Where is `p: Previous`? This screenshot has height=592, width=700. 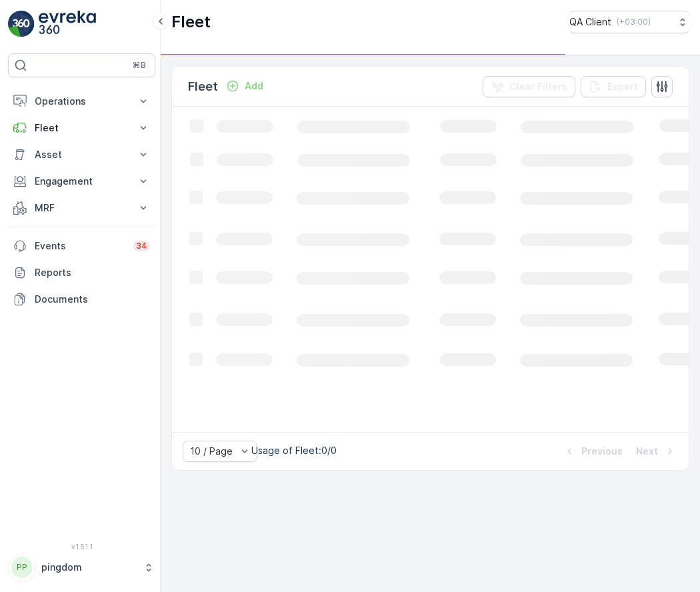 p: Previous is located at coordinates (602, 452).